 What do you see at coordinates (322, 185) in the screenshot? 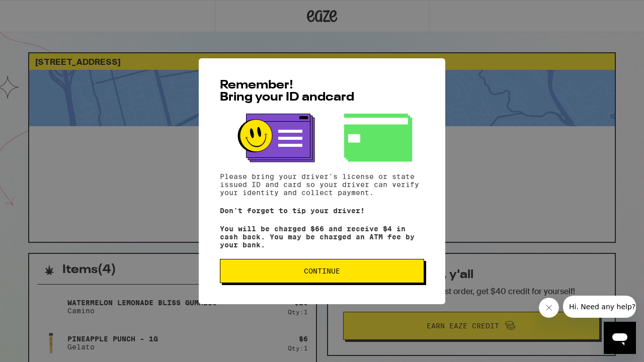
I see `p: Please bring your driver's license or state issued ID and card so your driver can verify your ide...` at bounding box center [322, 185].